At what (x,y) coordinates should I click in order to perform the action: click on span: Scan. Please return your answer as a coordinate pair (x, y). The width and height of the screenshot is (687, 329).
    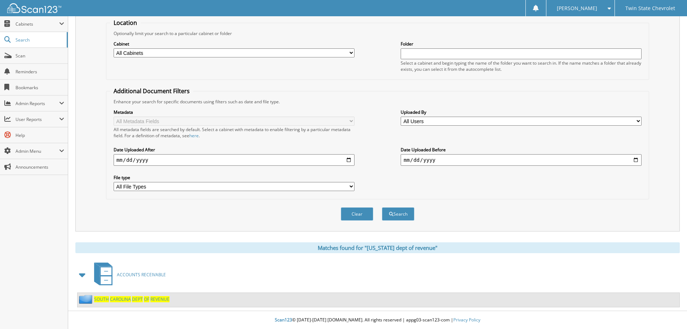
    Looking at the image, I should click on (40, 56).